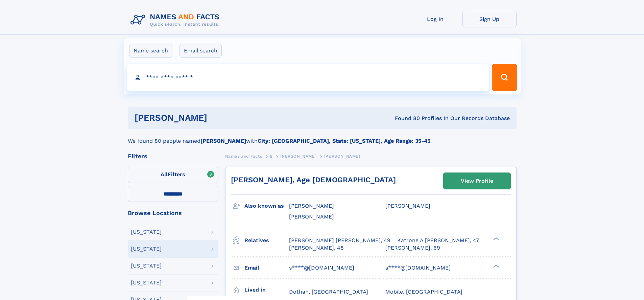 Image resolution: width=644 pixels, height=300 pixels. I want to click on h3: Email, so click(267, 268).